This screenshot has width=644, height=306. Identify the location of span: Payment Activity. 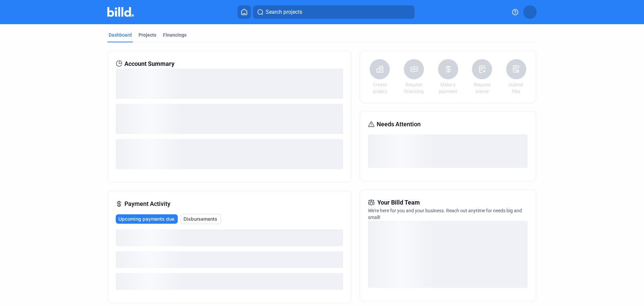
(147, 204).